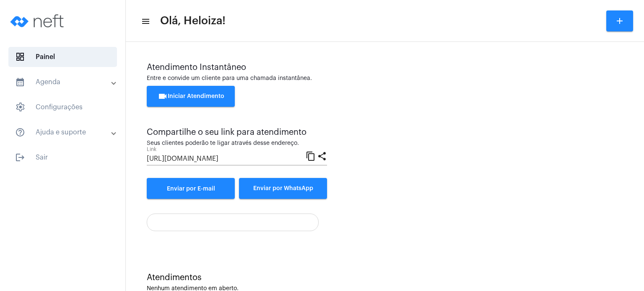 The height and width of the screenshot is (291, 644). Describe the element at coordinates (191, 96) in the screenshot. I see `span: Iniciar Atendimento` at that location.